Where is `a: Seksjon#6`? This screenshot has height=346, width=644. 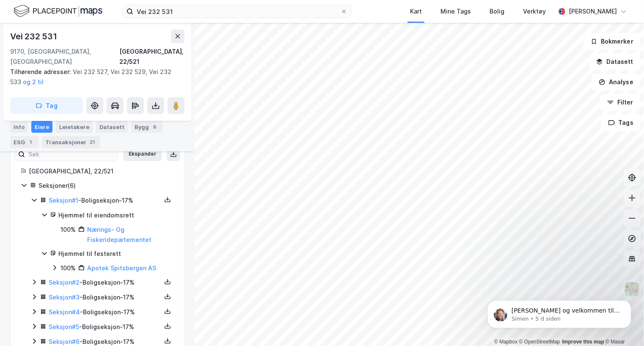
a: Seksjon#6 is located at coordinates (64, 341).